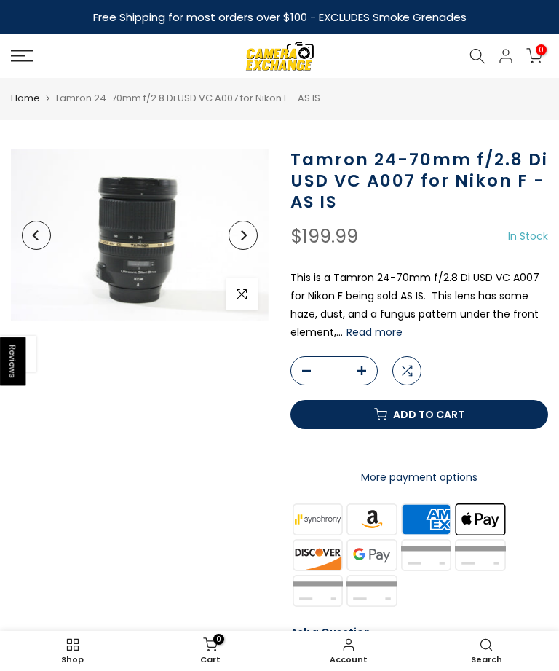 Image resolution: width=559 pixels, height=671 pixels. Describe the element at coordinates (481, 555) in the screenshot. I see `img: paypal` at that location.